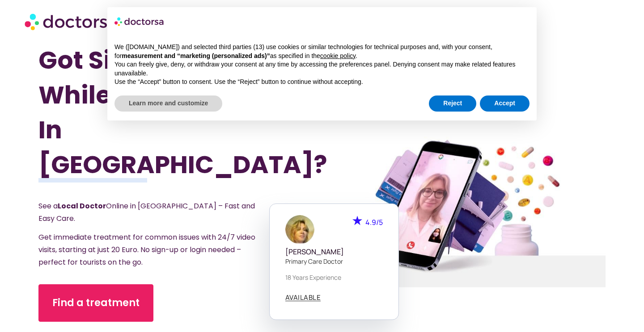 This screenshot has width=644, height=332. What do you see at coordinates (146, 249) in the screenshot?
I see `span: Get immediate treatment for common issues with 24/7 video visits, starting at just 20 Euro. No si...` at bounding box center [146, 249].